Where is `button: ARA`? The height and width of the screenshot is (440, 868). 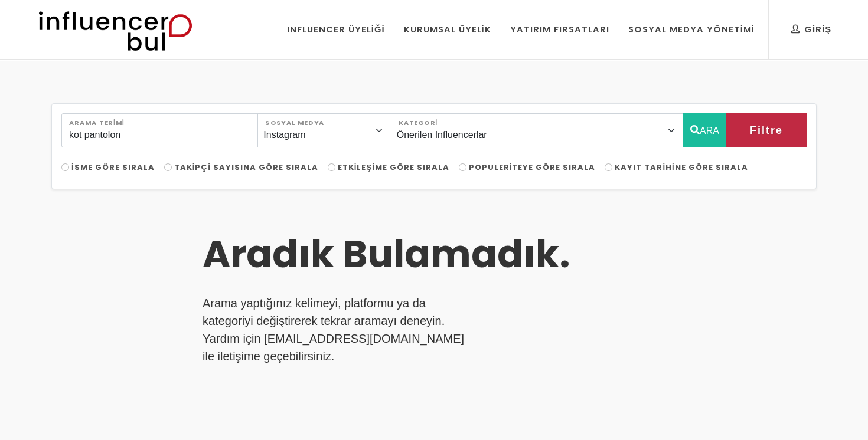
button: ARA is located at coordinates (704, 131).